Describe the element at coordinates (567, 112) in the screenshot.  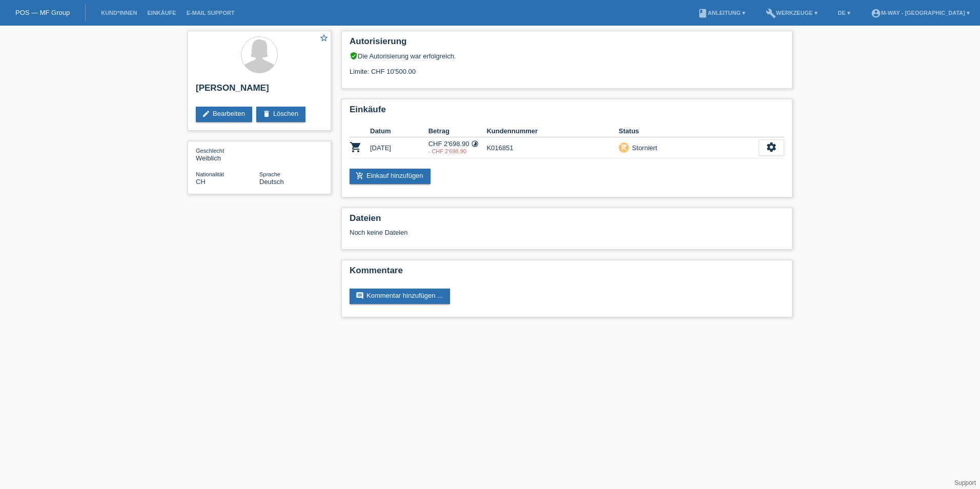
I see `h2: Einkäufe` at that location.